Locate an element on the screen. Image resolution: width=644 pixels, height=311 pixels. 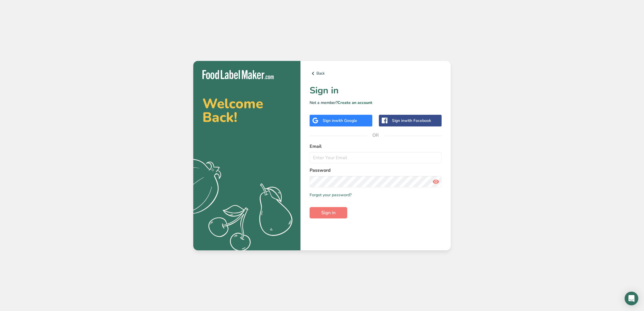
h2: Welcome Back! is located at coordinates (247, 110).